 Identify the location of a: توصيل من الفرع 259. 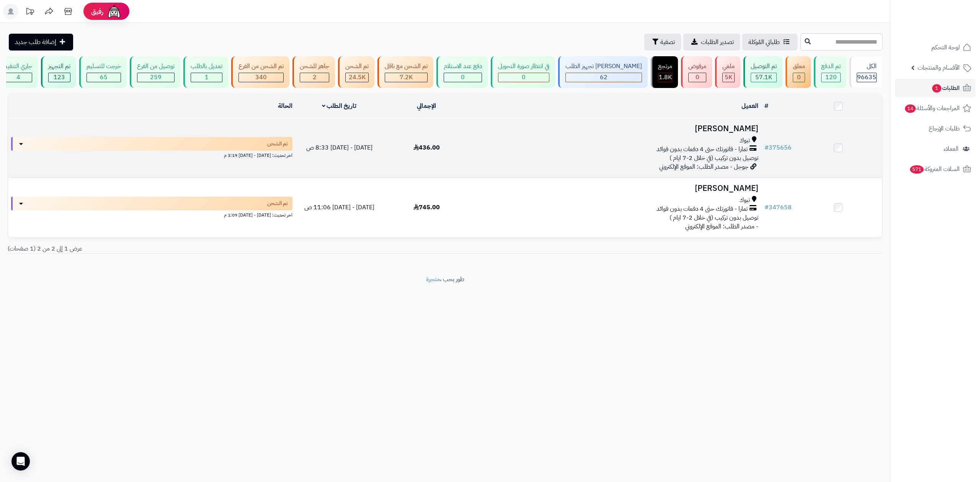
(155, 72).